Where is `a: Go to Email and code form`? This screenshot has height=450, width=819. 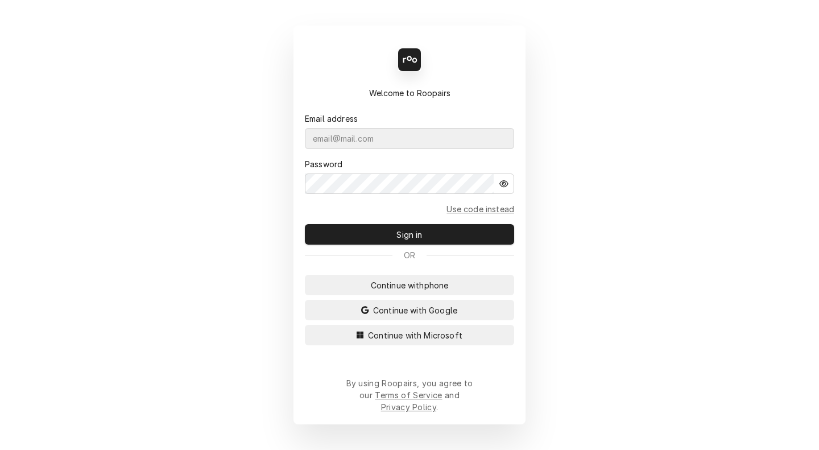 a: Go to Email and code form is located at coordinates (480, 209).